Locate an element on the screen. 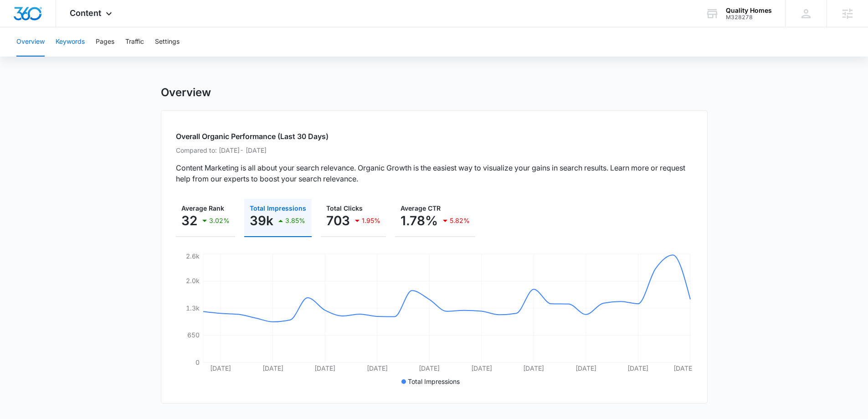 The height and width of the screenshot is (419, 868). span: Total Clicks is located at coordinates (344, 208).